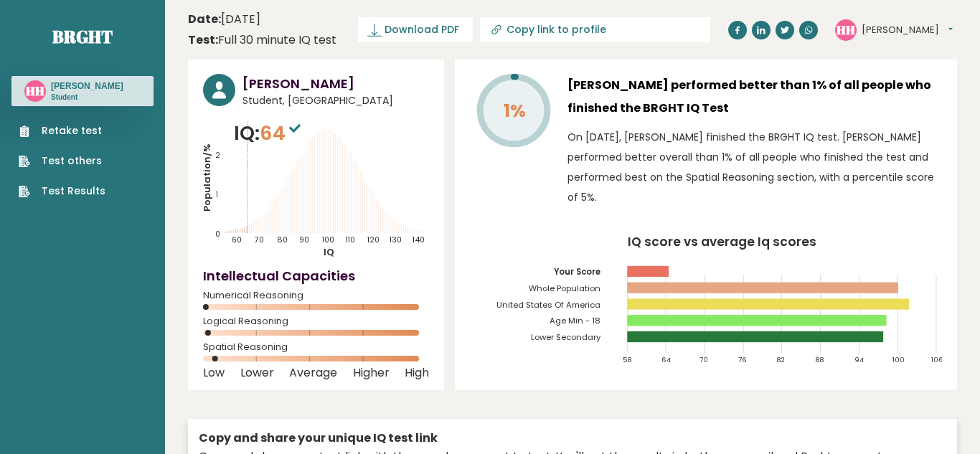 The image size is (980, 454). What do you see at coordinates (514, 110) in the screenshot?
I see `tspan: 1%` at bounding box center [514, 110].